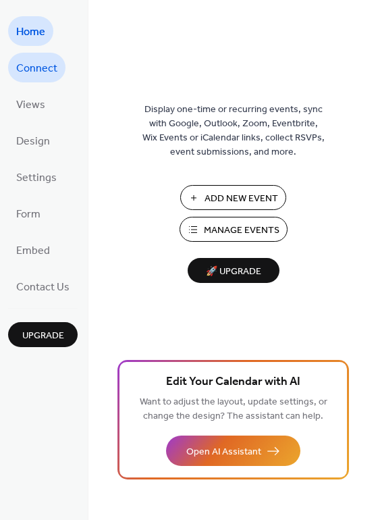 This screenshot has height=520, width=378. I want to click on span: Form, so click(28, 215).